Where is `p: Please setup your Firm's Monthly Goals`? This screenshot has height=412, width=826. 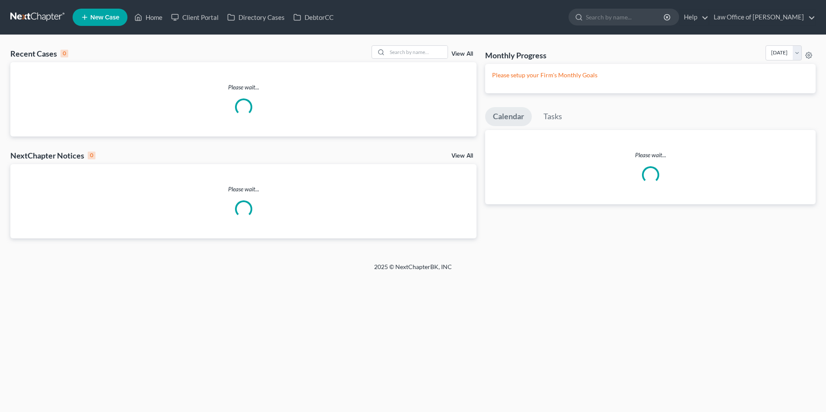 p: Please setup your Firm's Monthly Goals is located at coordinates (650, 75).